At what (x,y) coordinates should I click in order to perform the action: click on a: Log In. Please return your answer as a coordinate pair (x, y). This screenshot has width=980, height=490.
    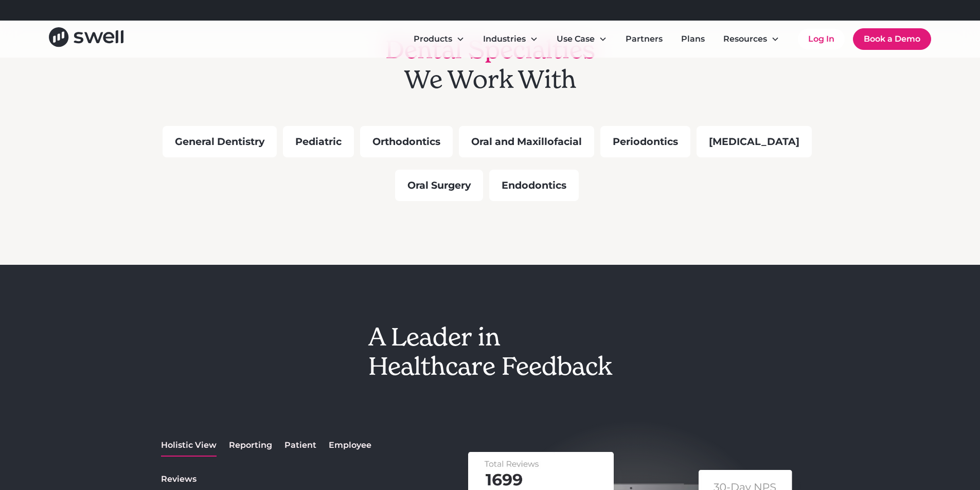
    Looking at the image, I should click on (821, 39).